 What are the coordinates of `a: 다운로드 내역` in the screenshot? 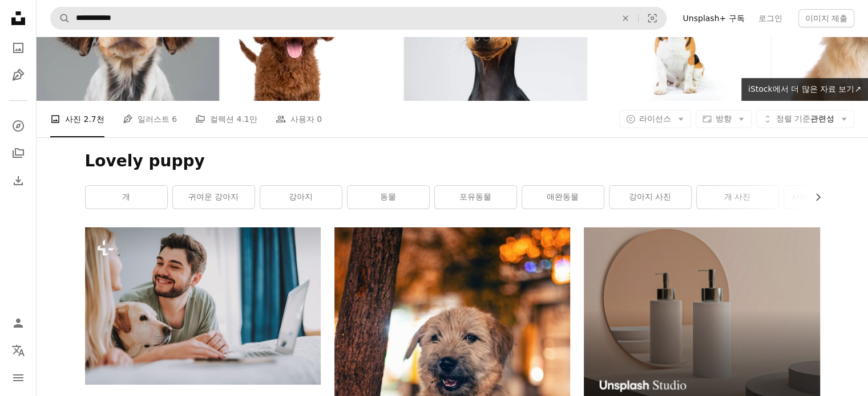 It's located at (18, 181).